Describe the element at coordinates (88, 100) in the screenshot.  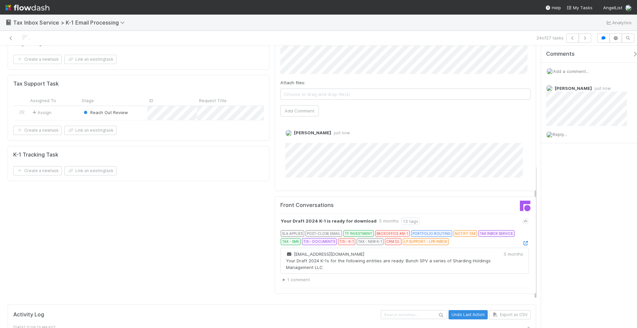
I see `span: Stage` at that location.